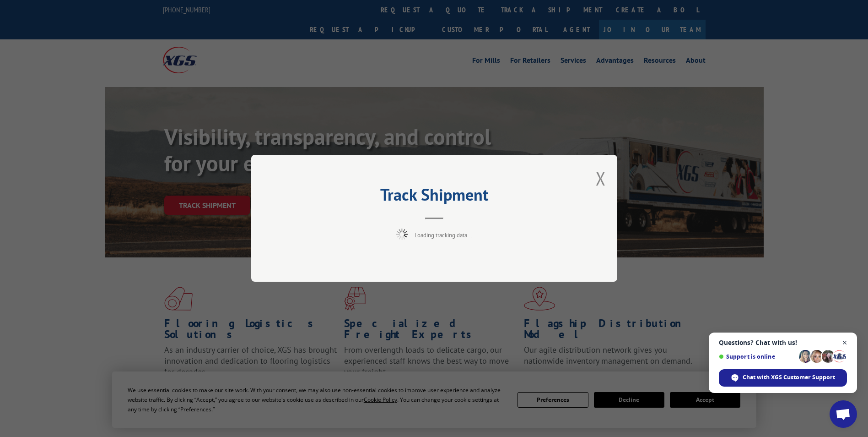 This screenshot has height=437, width=868. I want to click on img: xgs-loading, so click(402, 234).